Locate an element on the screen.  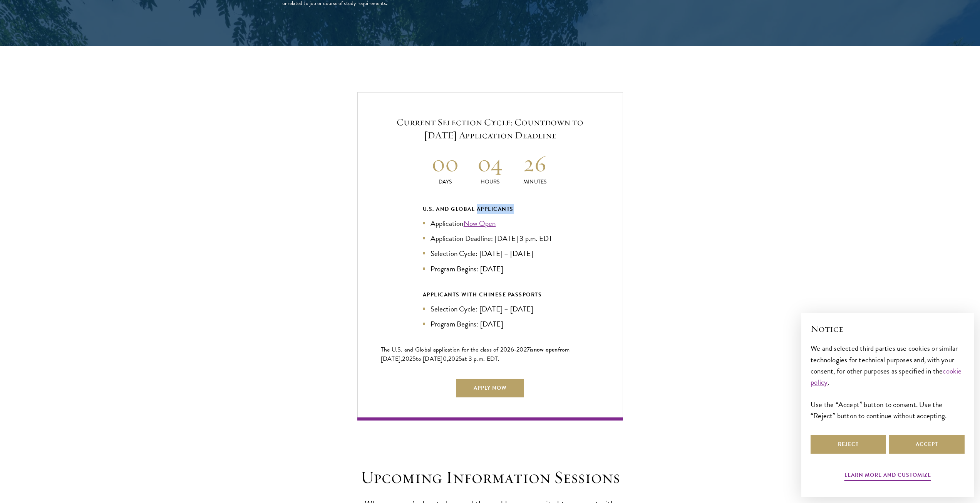
p: Days is located at coordinates (445, 181).